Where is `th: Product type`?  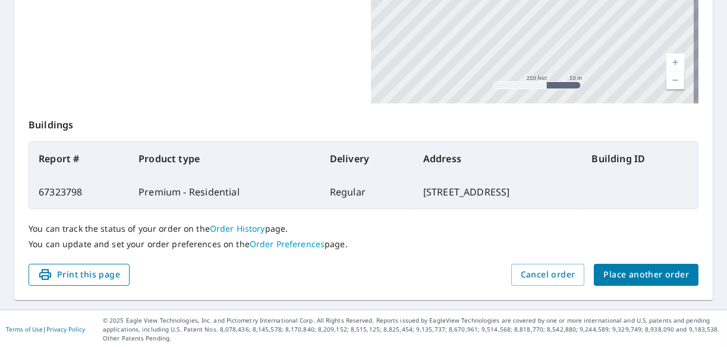 th: Product type is located at coordinates (225, 159).